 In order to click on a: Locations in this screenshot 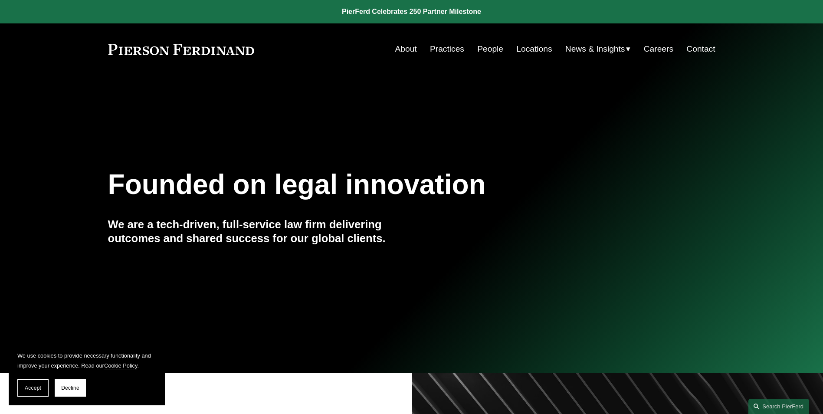, I will do `click(534, 49)`.